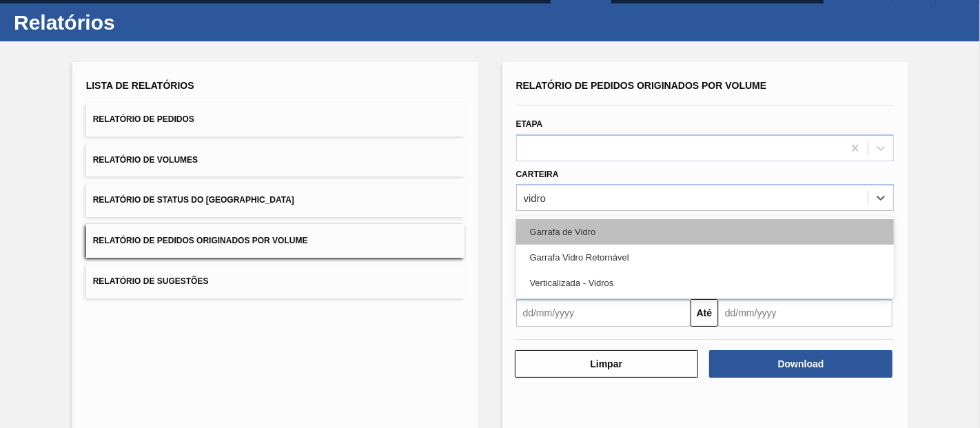 The height and width of the screenshot is (428, 980). What do you see at coordinates (151, 281) in the screenshot?
I see `span: Relatório de Sugestões` at bounding box center [151, 281].